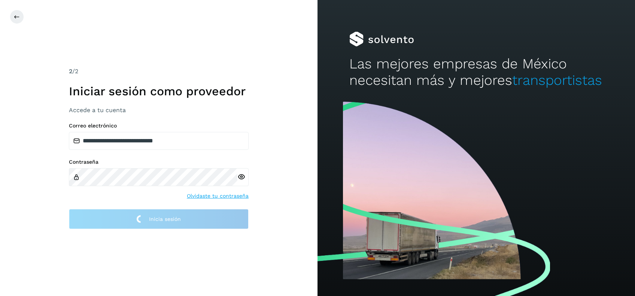 Image resolution: width=635 pixels, height=296 pixels. I want to click on h3: Accede a tu cuenta, so click(159, 110).